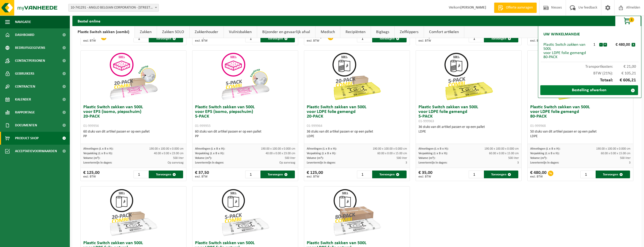  I want to click on h3: Plastic Switch zakken van 500L voor LDPE folie gemengd 80-PACK, so click(581, 117).